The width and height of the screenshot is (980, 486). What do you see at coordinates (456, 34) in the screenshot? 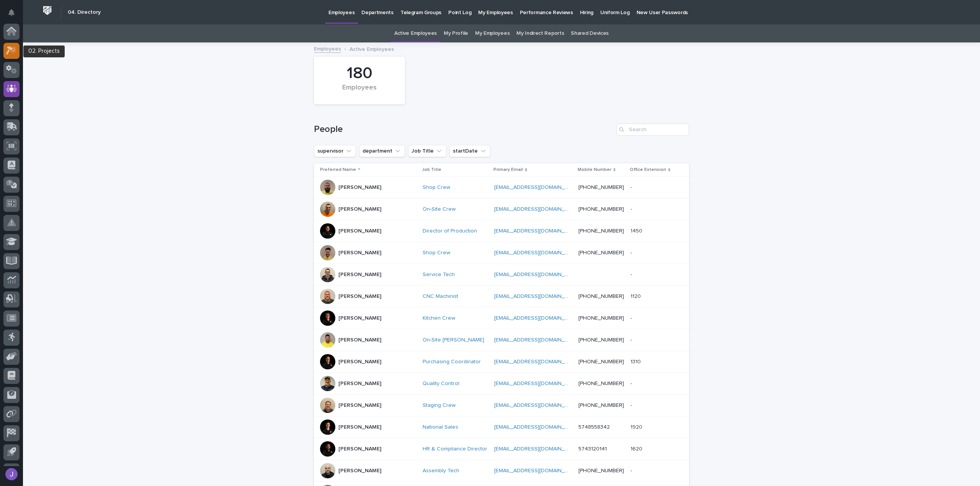
I see `a: My Profile` at bounding box center [456, 34].